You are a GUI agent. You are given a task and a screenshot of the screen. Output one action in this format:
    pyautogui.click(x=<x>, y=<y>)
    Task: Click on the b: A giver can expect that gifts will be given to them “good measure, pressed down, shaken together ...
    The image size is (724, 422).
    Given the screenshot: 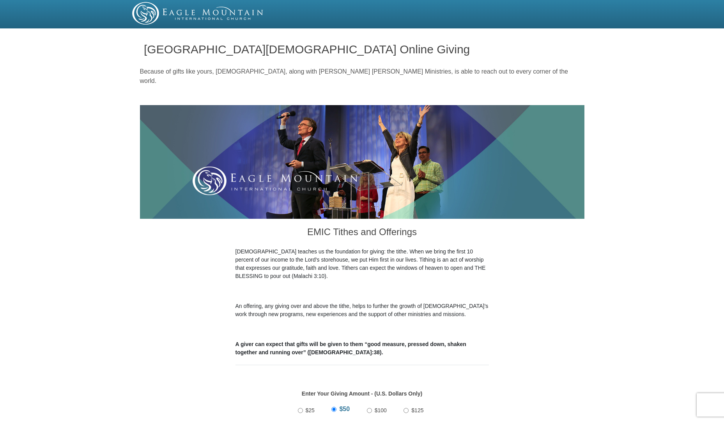 What is the action you would take?
    pyautogui.click(x=351, y=348)
    